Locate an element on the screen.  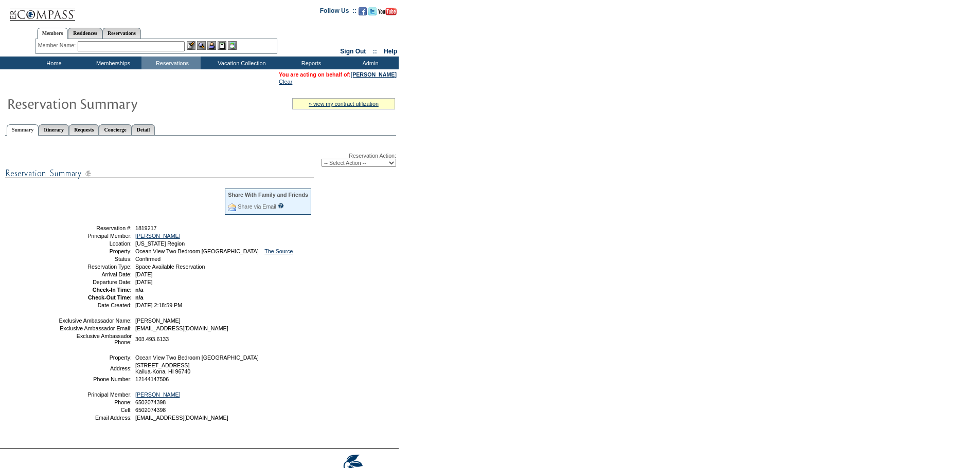
td: Reservation Type: is located at coordinates (94, 267).